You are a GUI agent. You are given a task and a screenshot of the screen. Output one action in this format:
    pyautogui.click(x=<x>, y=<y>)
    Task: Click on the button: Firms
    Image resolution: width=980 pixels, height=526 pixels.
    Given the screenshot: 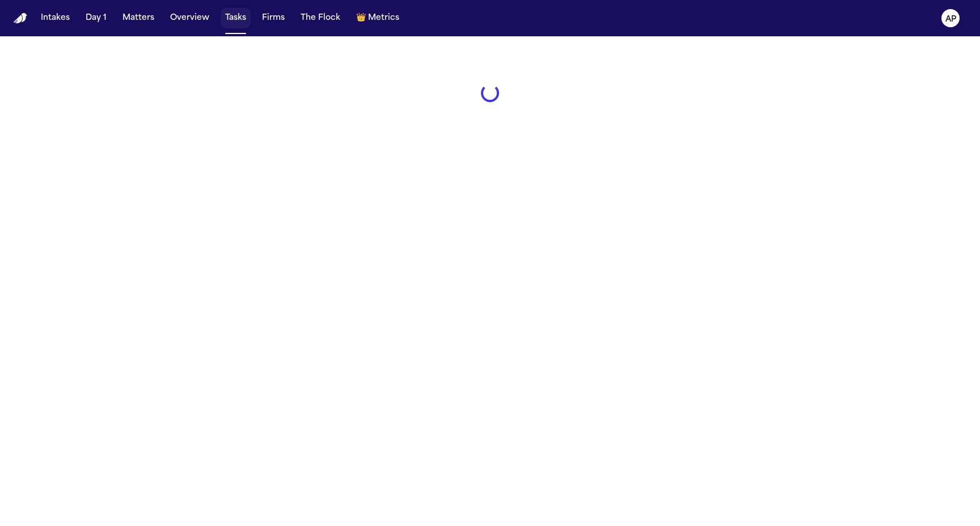 What is the action you would take?
    pyautogui.click(x=273, y=18)
    